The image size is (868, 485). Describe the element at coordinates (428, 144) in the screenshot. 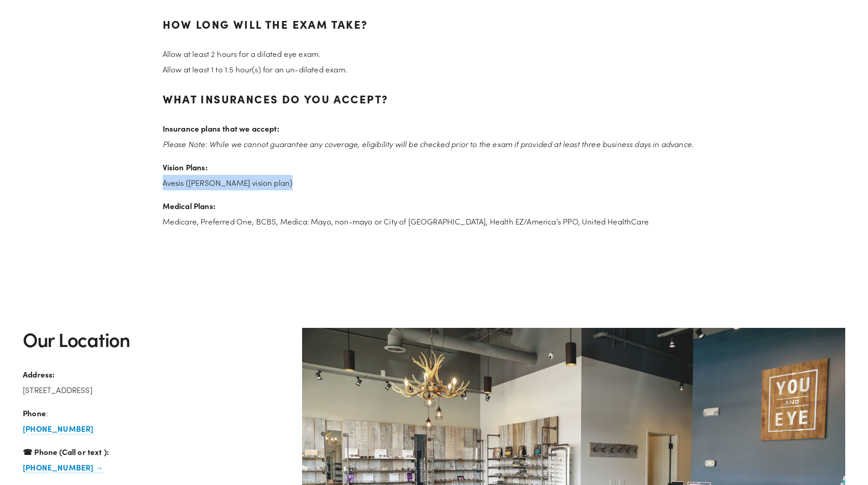

I see `em: Please Note: While we cannot guarantee any coverage, eligibility will be checked prior to the exa...` at that location.